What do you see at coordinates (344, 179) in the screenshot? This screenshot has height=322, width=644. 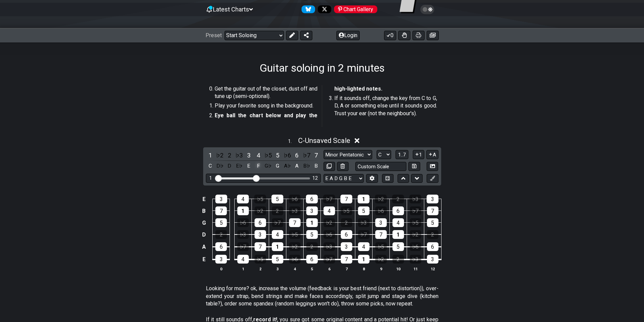 I see `select: Tuning` at bounding box center [344, 179].